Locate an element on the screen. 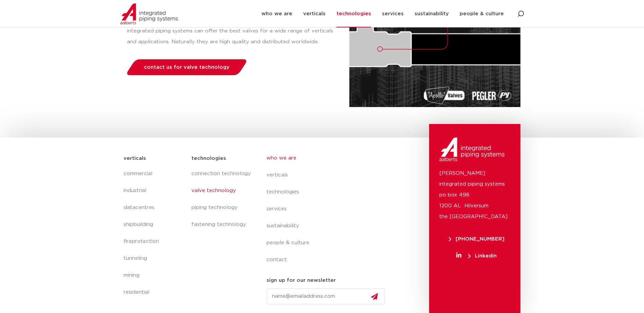 The image size is (644, 313). h5: verticals is located at coordinates (135, 159).